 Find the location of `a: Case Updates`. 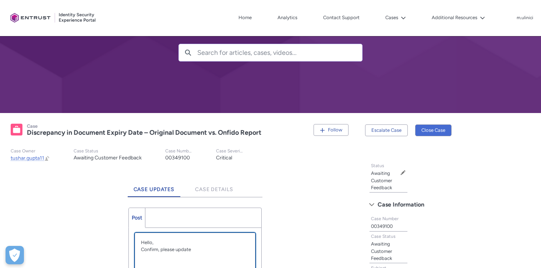

a: Case Updates is located at coordinates (154, 186).